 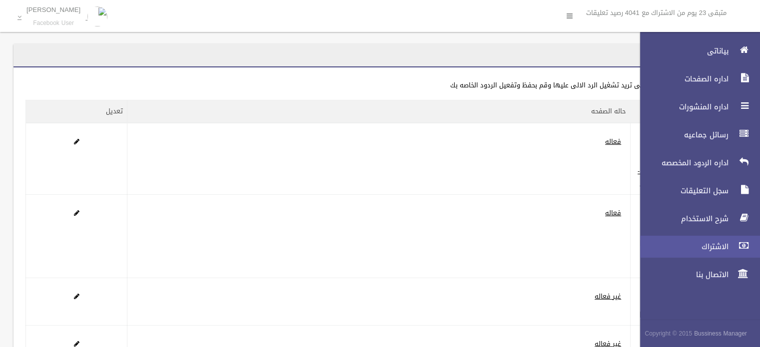 What do you see at coordinates (607, 296) in the screenshot?
I see `a: غير فعاله` at bounding box center [607, 296].